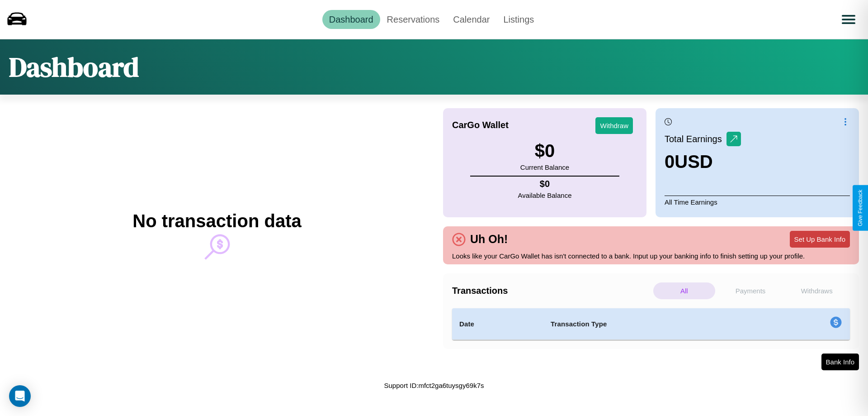 Image resolution: width=868 pixels, height=416 pixels. I want to click on p: All Time Earnings, so click(757, 202).